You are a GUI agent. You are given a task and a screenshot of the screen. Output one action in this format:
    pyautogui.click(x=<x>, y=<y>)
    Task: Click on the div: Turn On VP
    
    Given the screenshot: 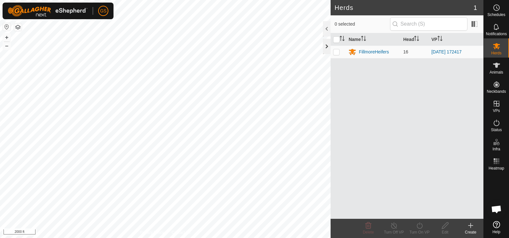 What is the action you would take?
    pyautogui.click(x=420, y=232)
    